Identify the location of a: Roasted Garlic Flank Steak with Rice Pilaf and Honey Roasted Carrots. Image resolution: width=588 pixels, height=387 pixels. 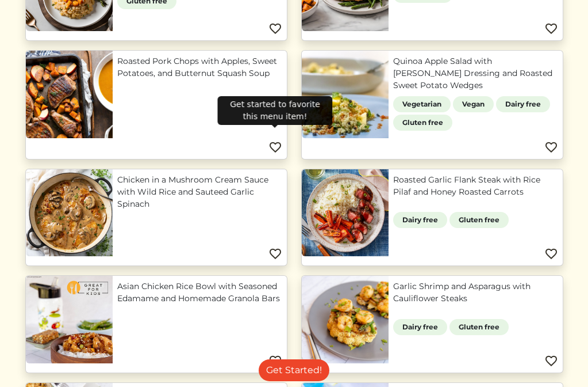
(476, 186).